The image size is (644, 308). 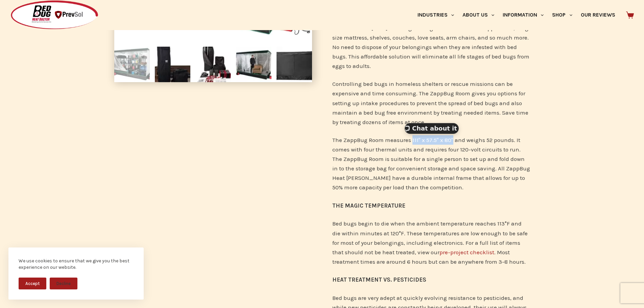 What do you see at coordinates (294, 65) in the screenshot?
I see `img: ZappBug Room - Bed Bug Heat Chamber - Image 5` at bounding box center [294, 65].